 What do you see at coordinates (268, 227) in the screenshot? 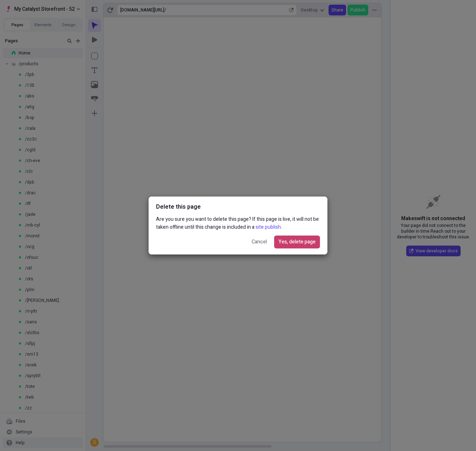
I see `a: site publish` at bounding box center [268, 227].